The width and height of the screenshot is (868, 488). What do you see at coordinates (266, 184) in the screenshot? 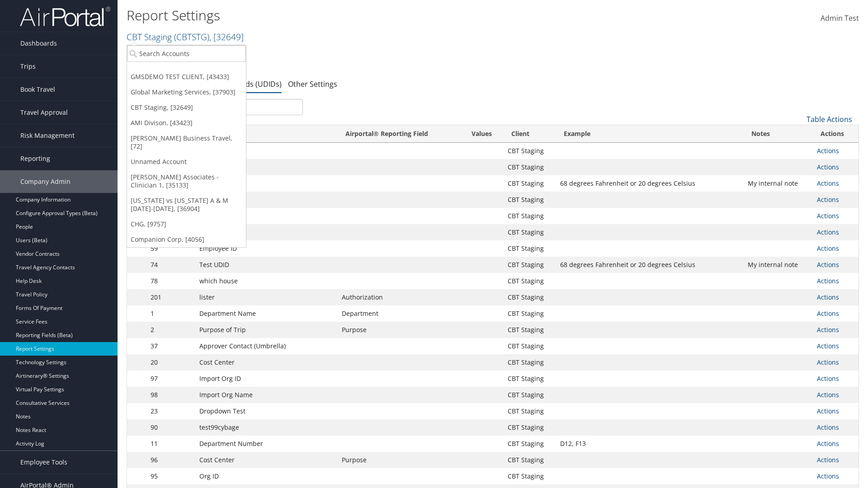
I see `td: free` at bounding box center [266, 184].